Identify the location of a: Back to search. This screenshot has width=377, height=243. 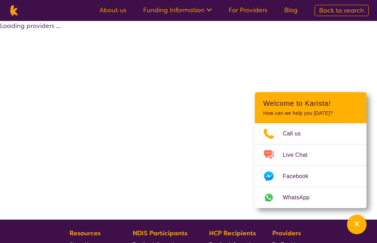
(341, 10).